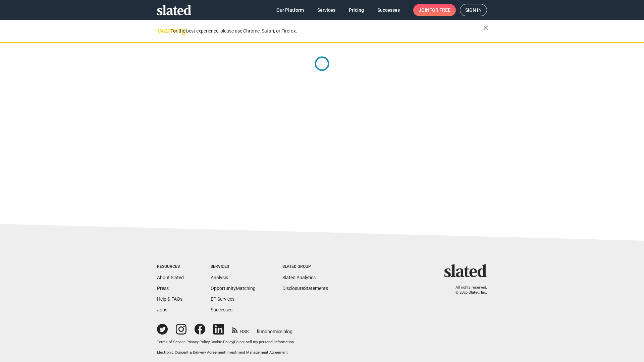 The height and width of the screenshot is (362, 644). I want to click on span: for free, so click(440, 10).